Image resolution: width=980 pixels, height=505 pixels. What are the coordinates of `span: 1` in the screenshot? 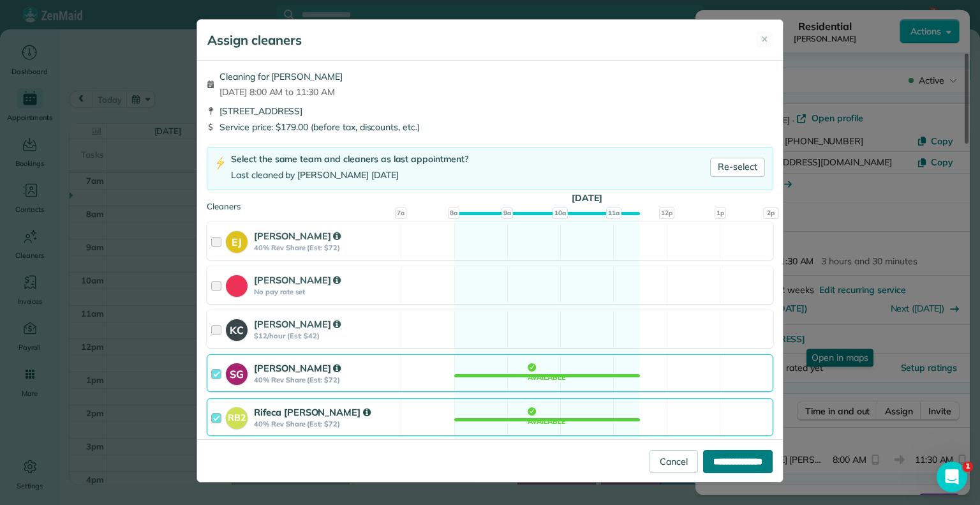 It's located at (968, 467).